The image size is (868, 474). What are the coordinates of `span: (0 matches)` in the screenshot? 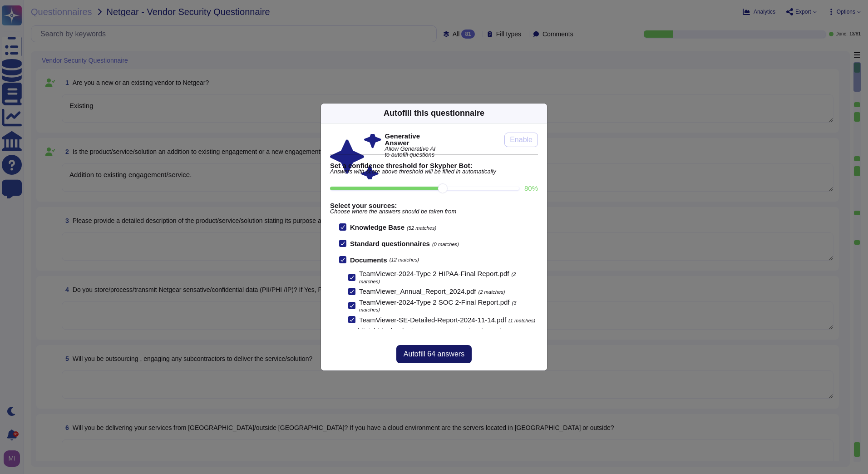 It's located at (446, 244).